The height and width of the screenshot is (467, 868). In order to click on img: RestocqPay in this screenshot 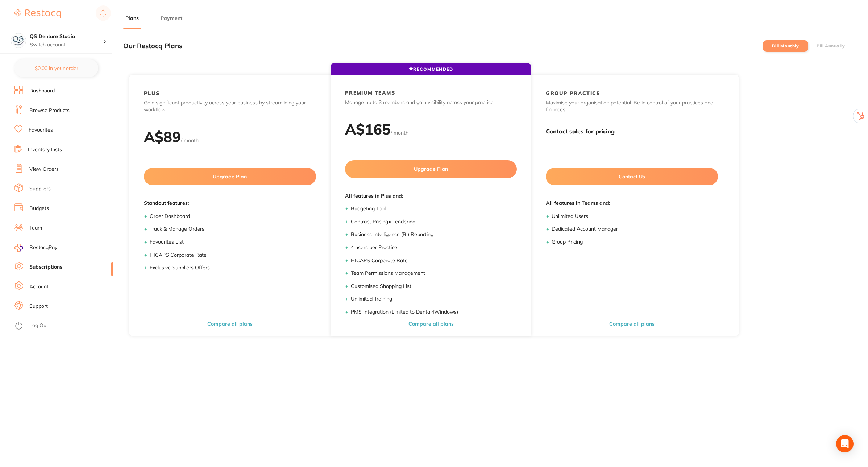, I will do `click(19, 247)`.